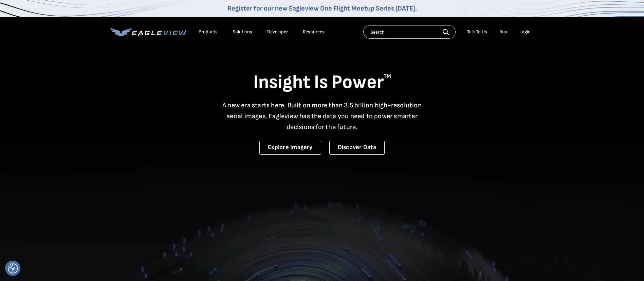  What do you see at coordinates (277, 32) in the screenshot?
I see `a: Developer` at bounding box center [277, 32].